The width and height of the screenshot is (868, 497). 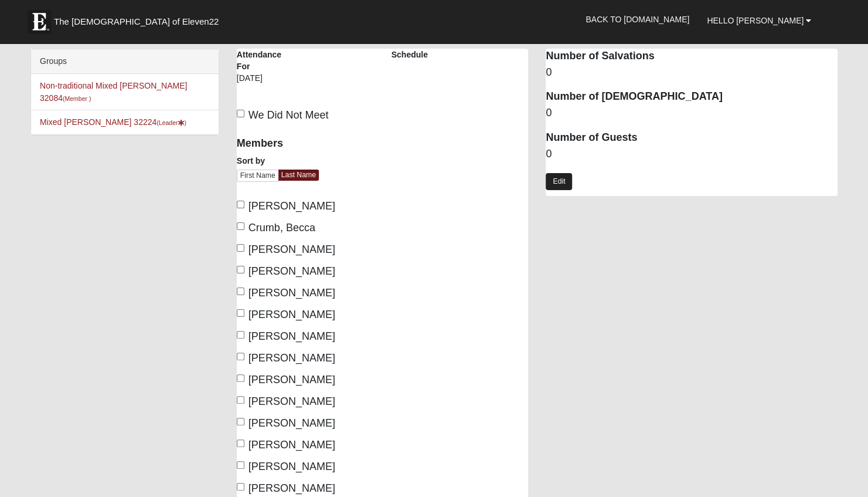 I want to click on input: We Did Not Meet, so click(x=240, y=114).